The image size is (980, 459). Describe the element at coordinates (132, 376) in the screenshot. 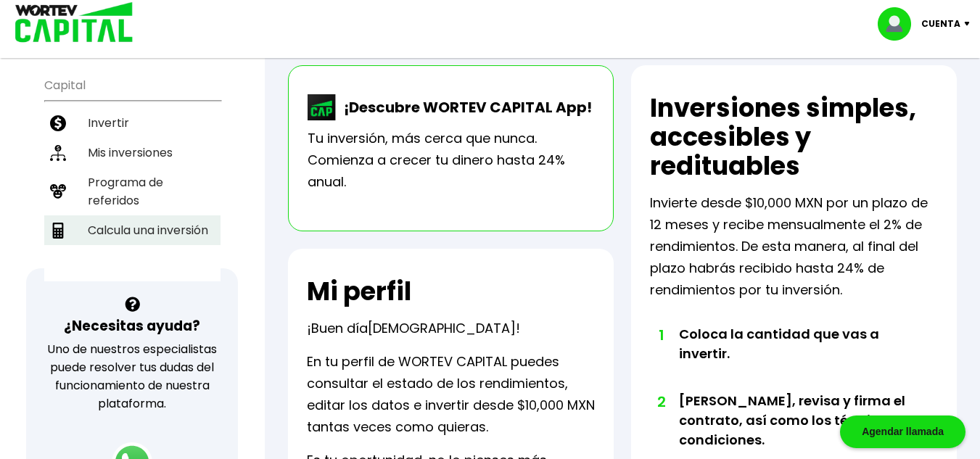

I see `p: Uno de nuestros especialistas puede resolver tus dudas del funcionamiento de nuestra plataforma.` at that location.